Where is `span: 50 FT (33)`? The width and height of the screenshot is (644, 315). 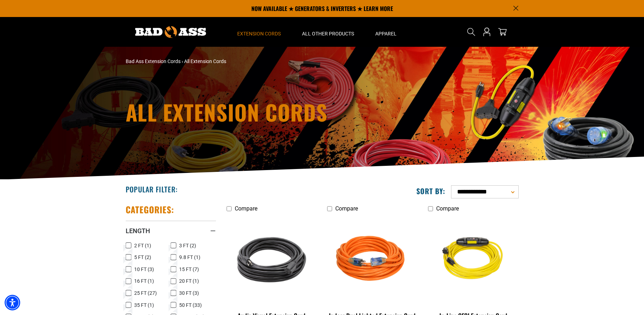
span: 50 FT (33) is located at coordinates (190, 305).